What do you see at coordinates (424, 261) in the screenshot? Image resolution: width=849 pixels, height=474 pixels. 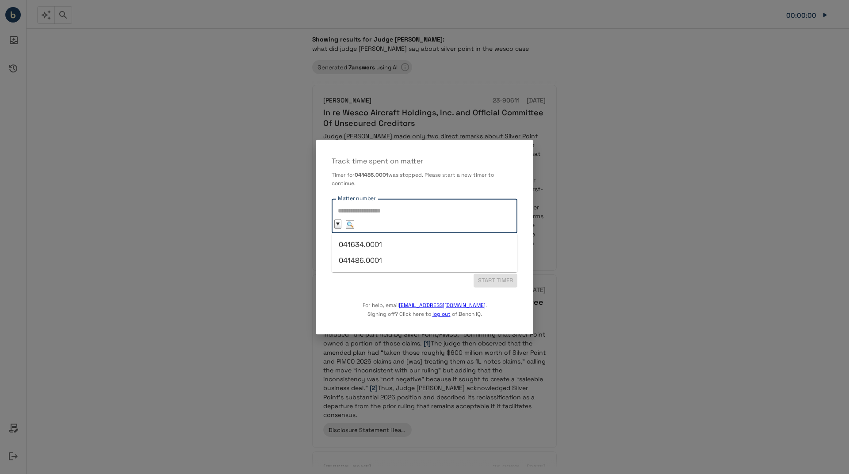 I see `li: 041486.0001` at bounding box center [424, 261].